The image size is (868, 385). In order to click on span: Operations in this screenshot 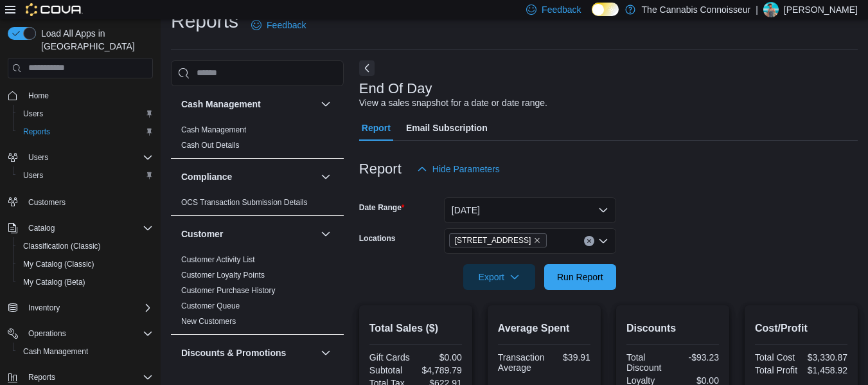, I will do `click(88, 333)`.